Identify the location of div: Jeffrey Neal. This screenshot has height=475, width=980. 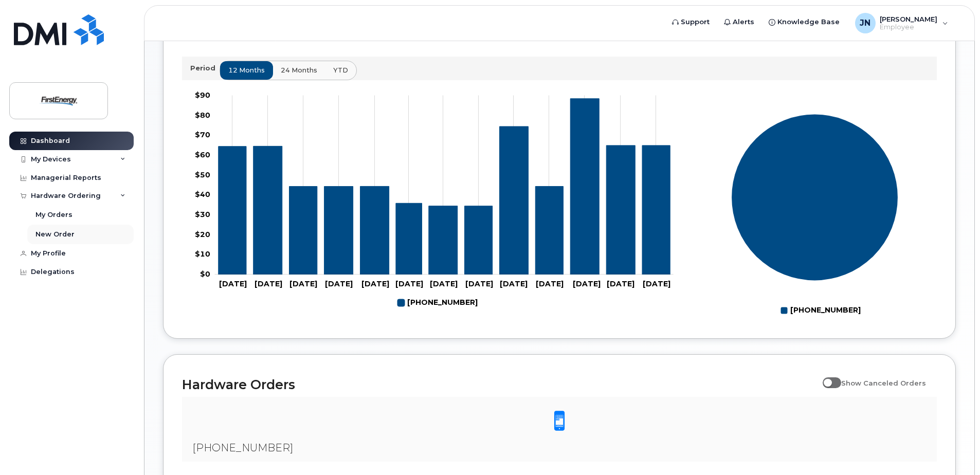
(901, 23).